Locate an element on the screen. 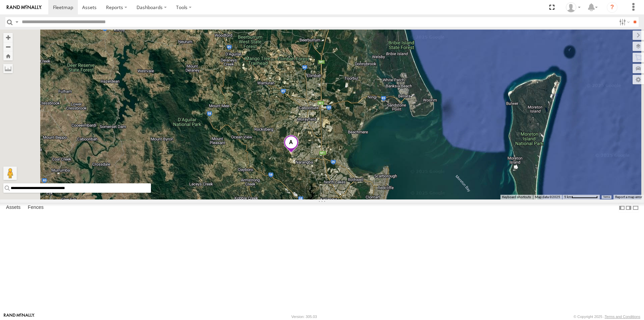  span: 5 km is located at coordinates (568, 197).